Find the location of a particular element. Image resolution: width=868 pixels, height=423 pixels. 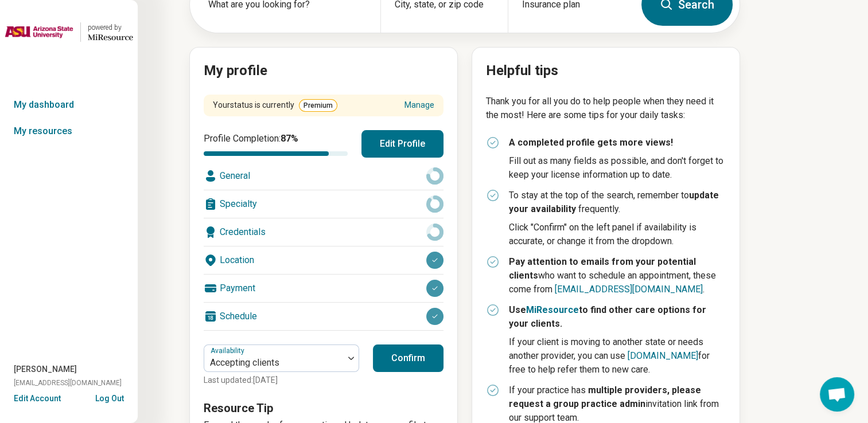

a: Manage is located at coordinates (419, 105).